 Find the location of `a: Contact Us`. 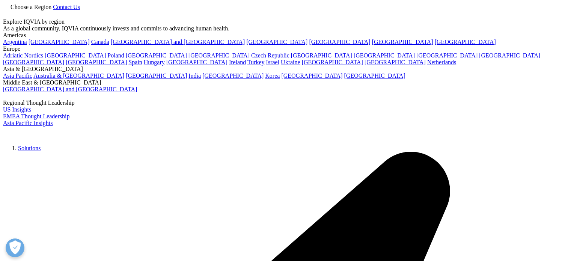

a: Contact Us is located at coordinates (66, 7).